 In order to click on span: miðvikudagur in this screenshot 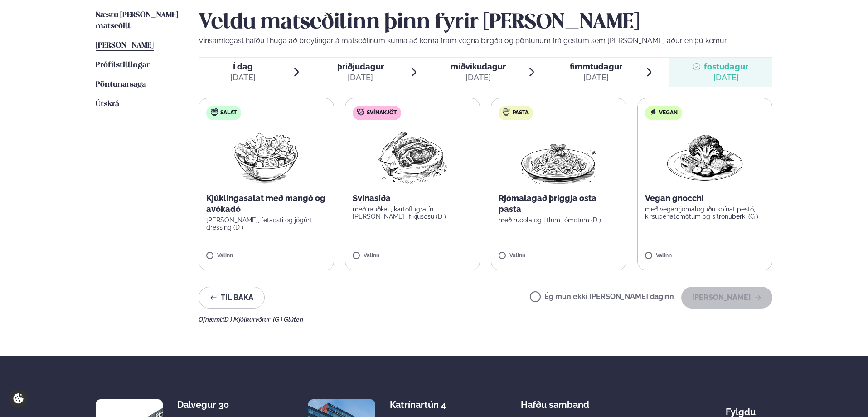, I will do `click(478, 66)`.